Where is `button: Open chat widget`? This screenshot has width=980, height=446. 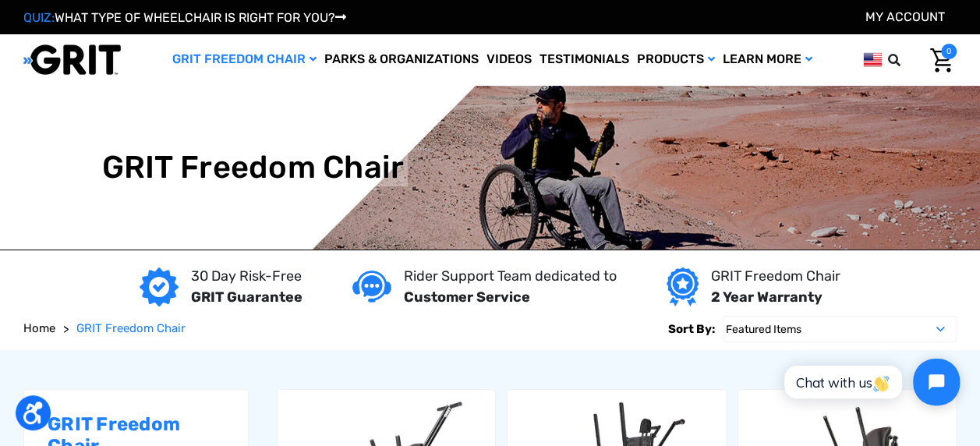
button: Open chat widget is located at coordinates (169, 37).